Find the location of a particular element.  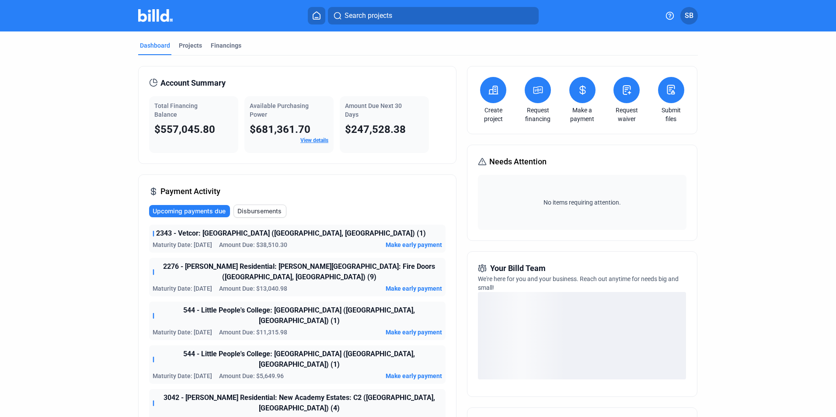

button: Search projects is located at coordinates (433, 16).